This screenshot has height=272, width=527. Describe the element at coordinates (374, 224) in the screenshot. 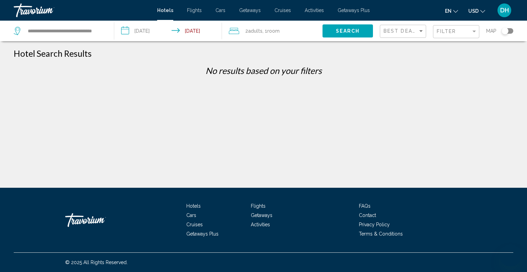

I see `a: Privacy Policy` at that location.